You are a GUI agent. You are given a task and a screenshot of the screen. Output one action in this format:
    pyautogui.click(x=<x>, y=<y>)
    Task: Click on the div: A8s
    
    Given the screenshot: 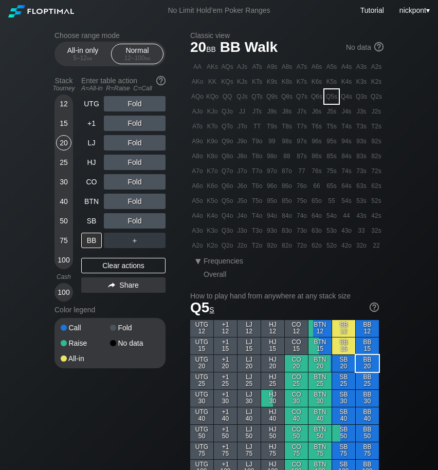 What is the action you would take?
    pyautogui.click(x=287, y=67)
    